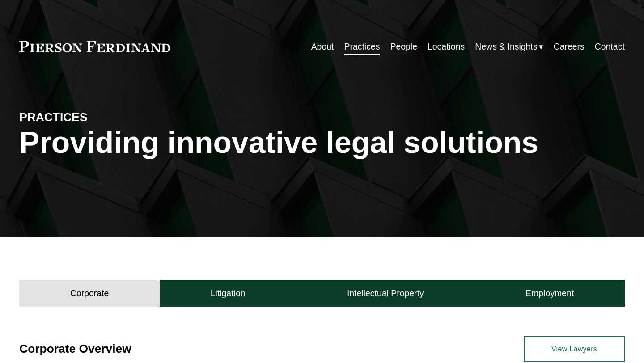 Image resolution: width=644 pixels, height=363 pixels. What do you see at coordinates (575, 349) in the screenshot?
I see `a: View Lawyers` at bounding box center [575, 349].